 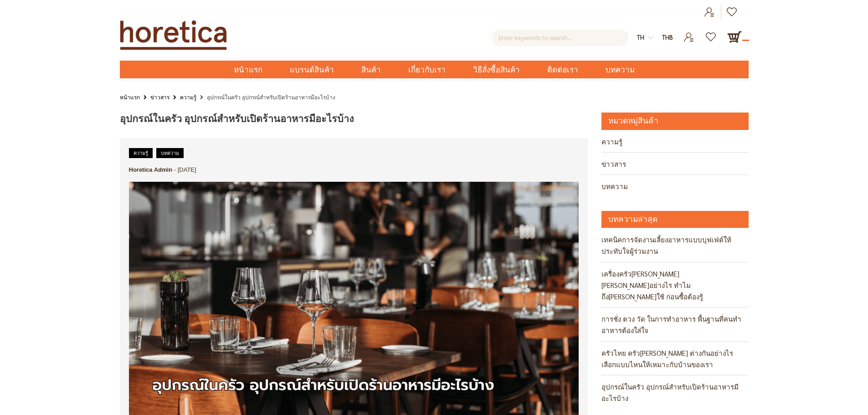 I want to click on a: สินค้า, so click(x=371, y=69).